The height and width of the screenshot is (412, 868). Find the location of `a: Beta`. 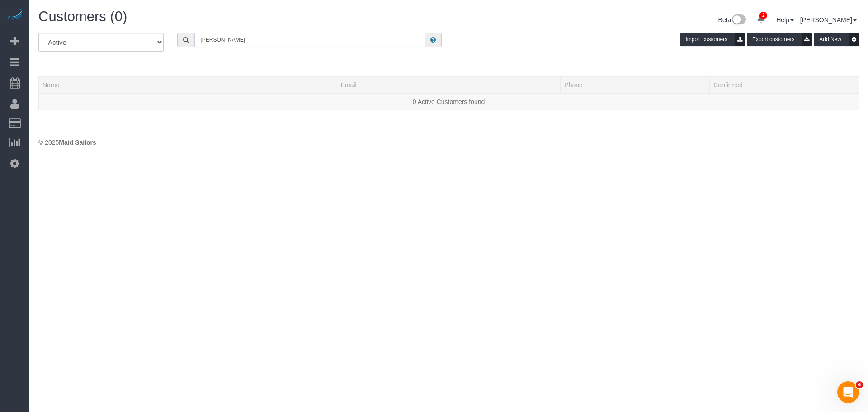

a: Beta is located at coordinates (733, 20).